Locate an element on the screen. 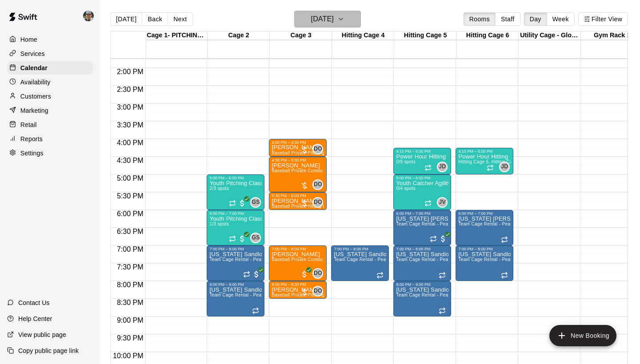 This screenshot has height=364, width=640. div: Gage Scribner is located at coordinates (256, 203).